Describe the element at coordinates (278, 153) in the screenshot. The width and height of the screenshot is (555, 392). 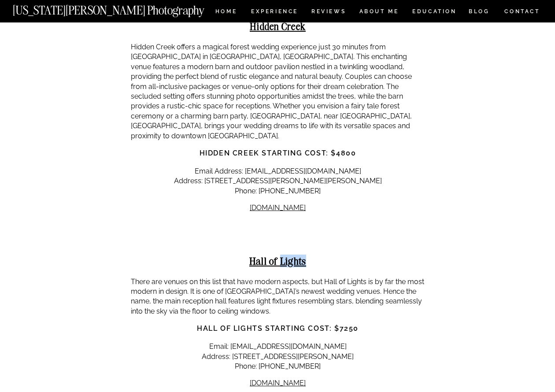
I see `strong: Hidden Creek Starting Cost: $4800` at that location.